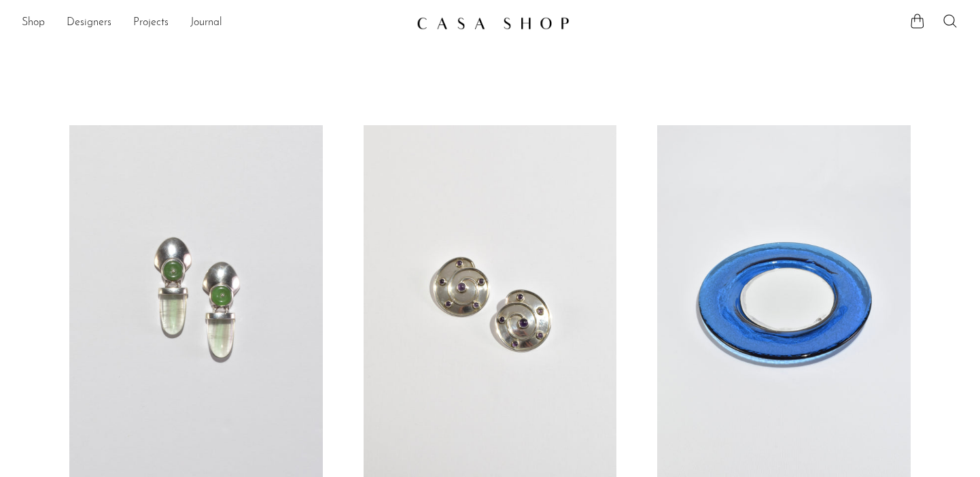 This screenshot has width=980, height=477. What do you see at coordinates (151, 23) in the screenshot?
I see `a: Projects` at bounding box center [151, 23].